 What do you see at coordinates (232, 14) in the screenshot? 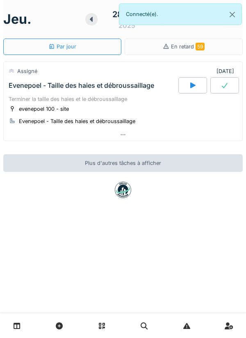
I see `button: Close` at bounding box center [232, 14].